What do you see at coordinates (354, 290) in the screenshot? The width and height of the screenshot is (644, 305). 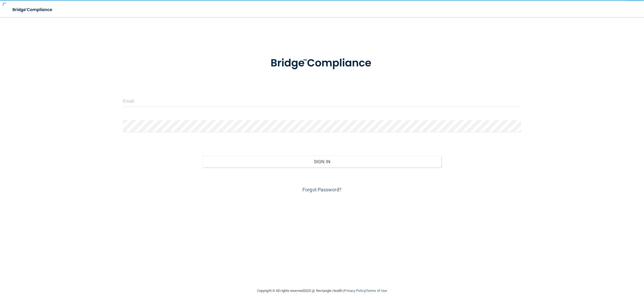 I see `a: Privacy Policy` at bounding box center [354, 290].